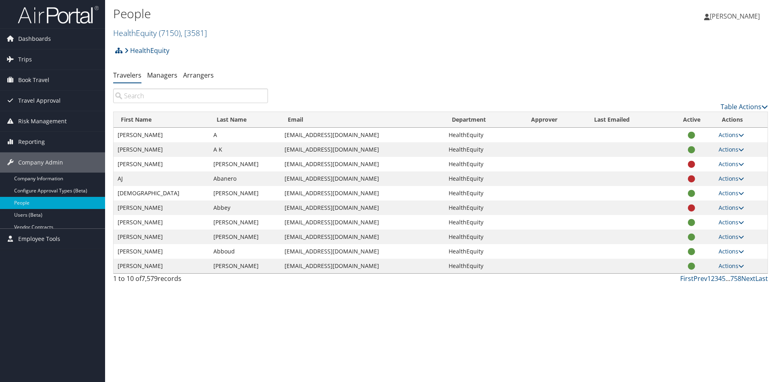 The image size is (776, 382). What do you see at coordinates (724, 279) in the screenshot?
I see `a: 5` at bounding box center [724, 279].